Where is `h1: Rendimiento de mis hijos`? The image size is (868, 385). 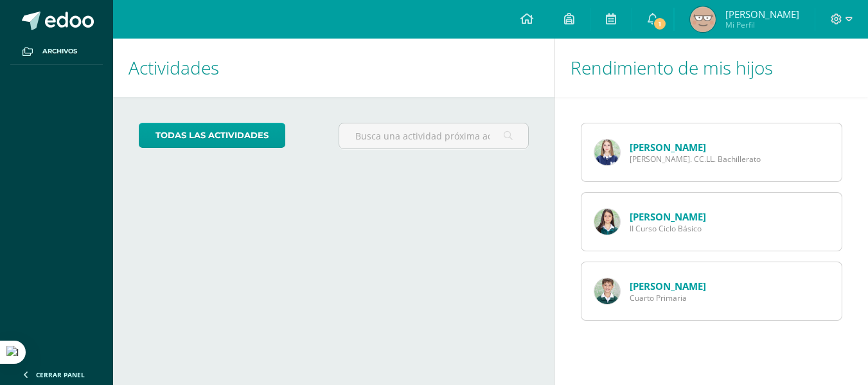 h1: Rendimiento de mis hijos is located at coordinates (711, 67).